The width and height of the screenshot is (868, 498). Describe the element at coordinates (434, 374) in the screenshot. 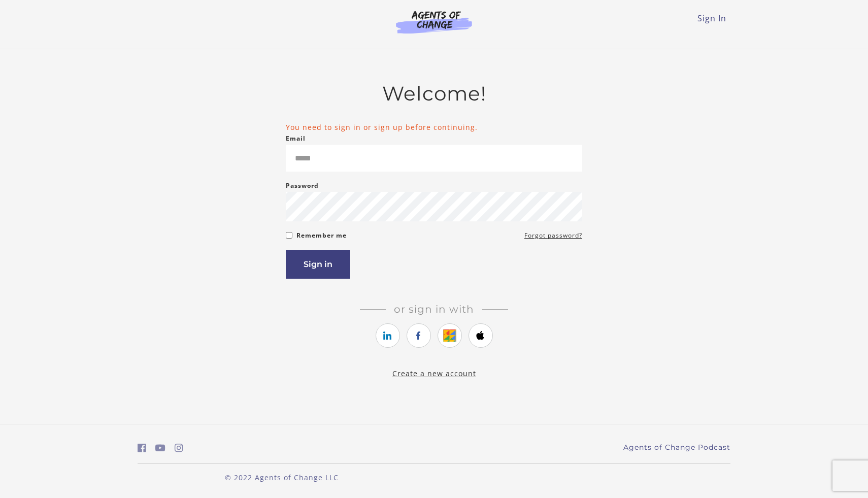

I see `a: Create a new account` at that location.